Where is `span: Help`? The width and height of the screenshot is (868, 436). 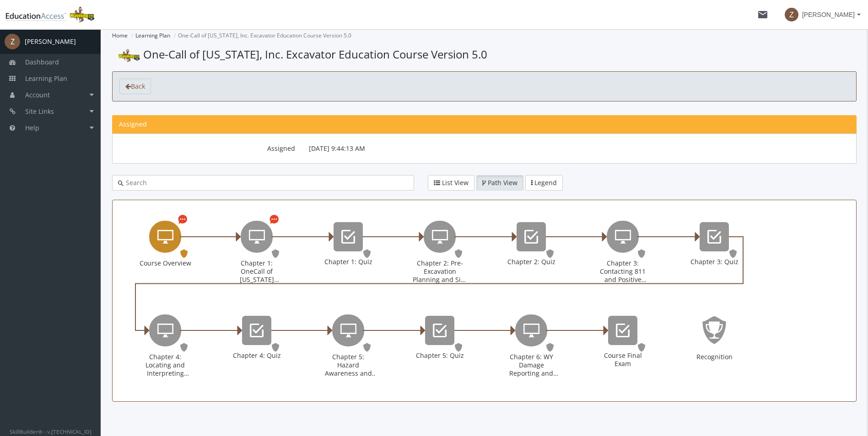 span: Help is located at coordinates (32, 127).